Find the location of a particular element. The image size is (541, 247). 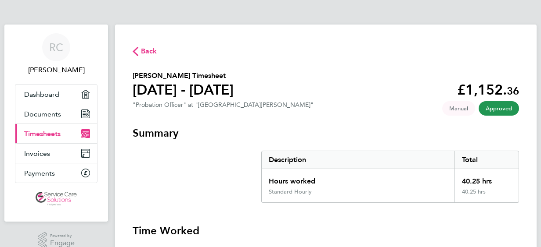

span: Dashboard is located at coordinates (42, 94).